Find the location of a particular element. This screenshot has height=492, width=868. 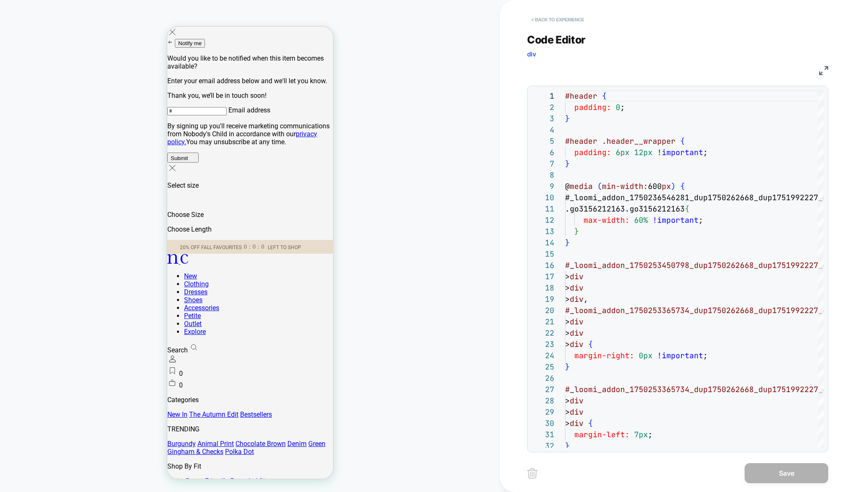

a: Outlet is located at coordinates (25, 297).